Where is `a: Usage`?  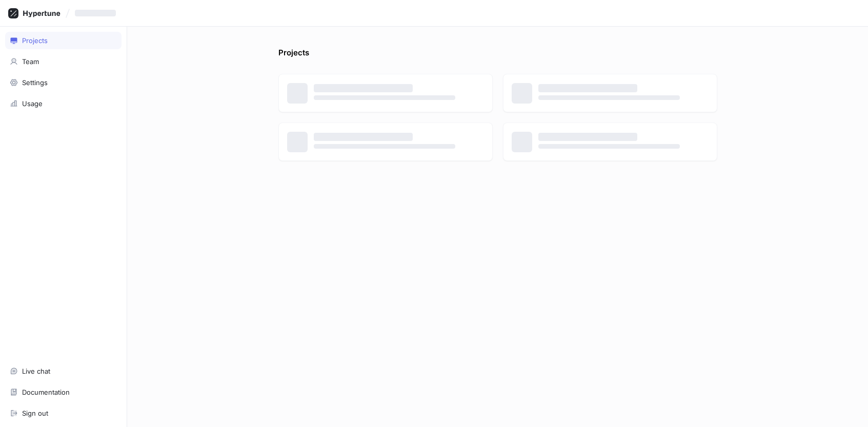
a: Usage is located at coordinates (63, 104).